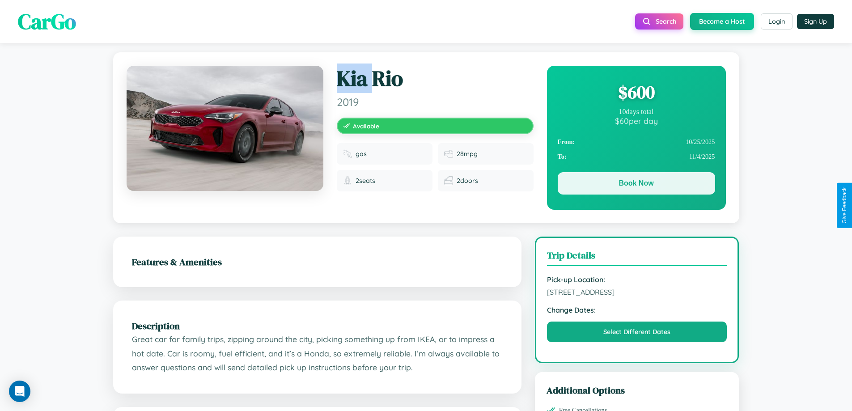  What do you see at coordinates (225, 128) in the screenshot?
I see `img: Kia Rio 2019` at bounding box center [225, 128].